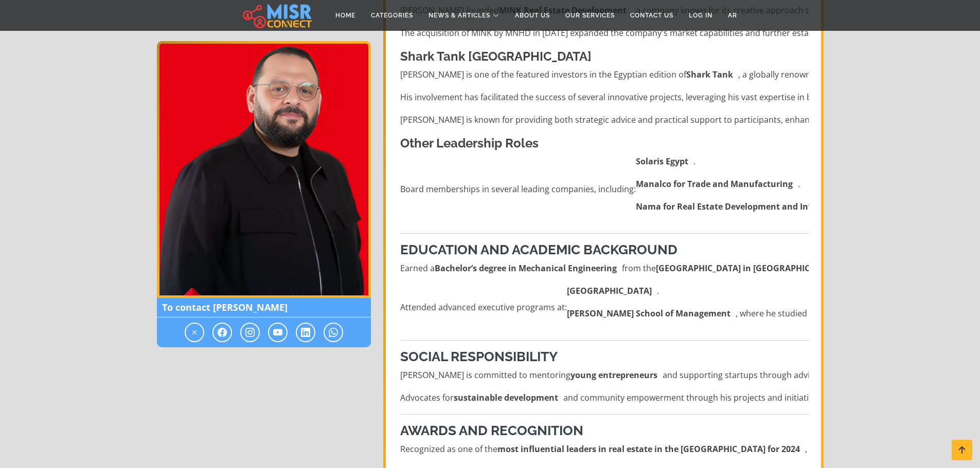 The width and height of the screenshot is (980, 468). Describe the element at coordinates (464, 15) in the screenshot. I see `a: News & Articles` at that location.